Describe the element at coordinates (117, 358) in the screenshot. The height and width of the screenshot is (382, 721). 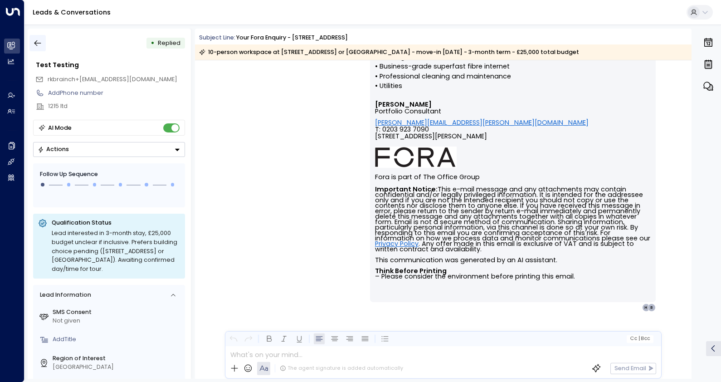
I see `label: Region of Interest` at that location.